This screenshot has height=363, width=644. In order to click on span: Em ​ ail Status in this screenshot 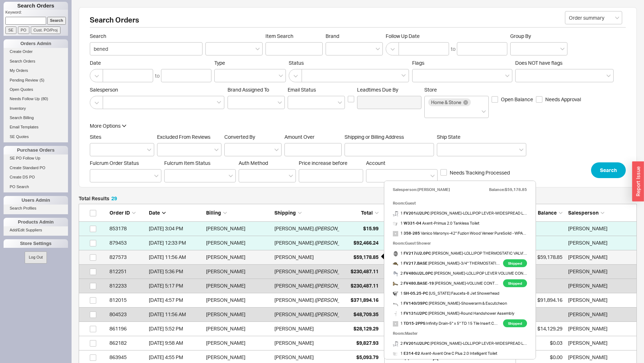, I will do `click(302, 89)`.